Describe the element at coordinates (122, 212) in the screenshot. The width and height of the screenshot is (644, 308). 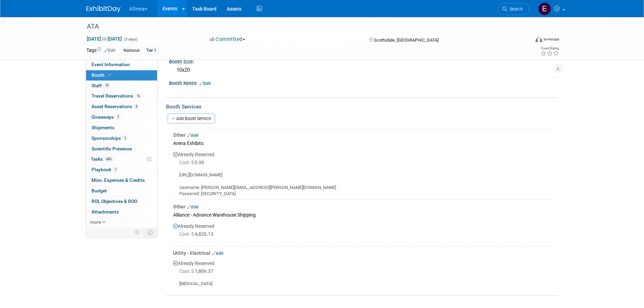
I see `a: Attachments` at that location.